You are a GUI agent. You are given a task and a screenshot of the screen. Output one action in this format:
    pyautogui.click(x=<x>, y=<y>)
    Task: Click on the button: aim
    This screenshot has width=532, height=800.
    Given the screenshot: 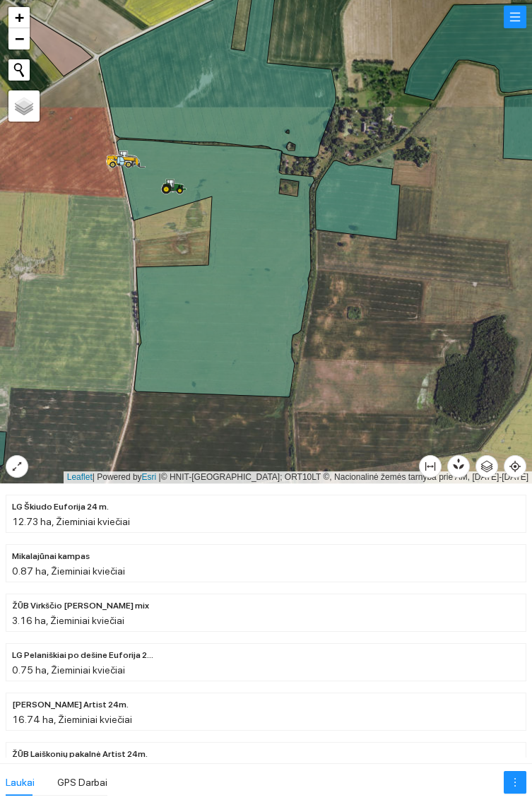 What is the action you would take?
    pyautogui.click(x=515, y=467)
    